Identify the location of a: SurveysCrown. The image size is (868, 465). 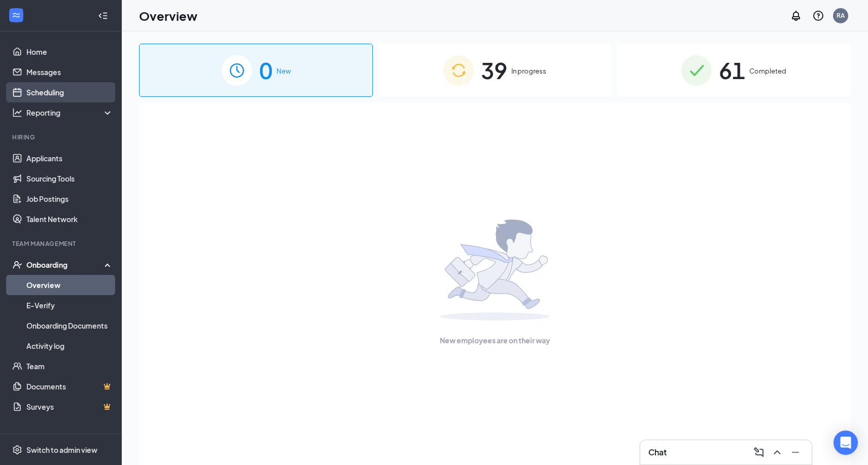
(70, 406).